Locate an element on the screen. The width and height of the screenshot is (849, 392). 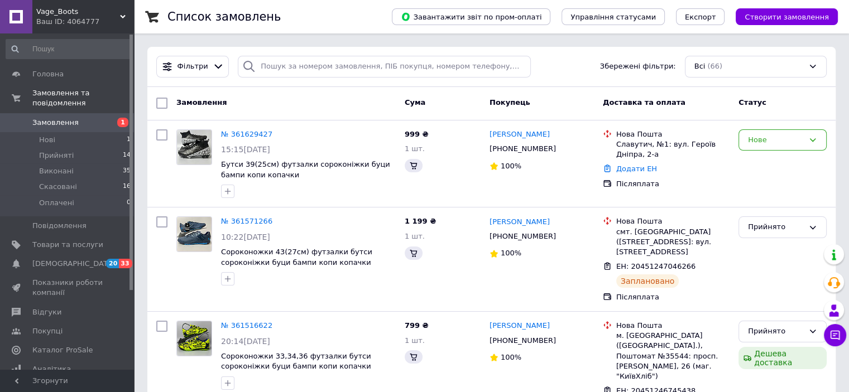
span: Прийняті is located at coordinates (56, 156).